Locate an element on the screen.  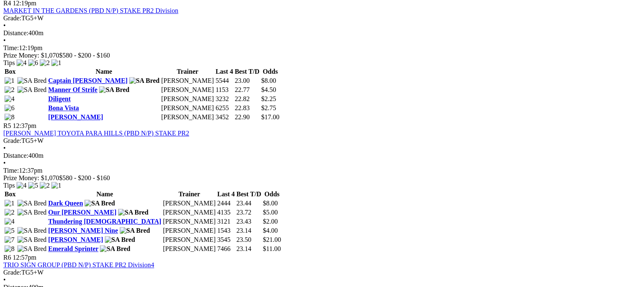
td: 3232 is located at coordinates (224, 99).